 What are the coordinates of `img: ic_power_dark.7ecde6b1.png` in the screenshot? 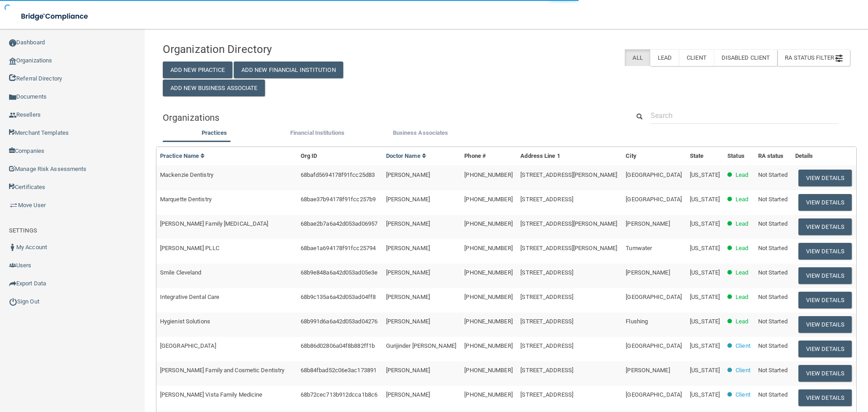 It's located at (13, 301).